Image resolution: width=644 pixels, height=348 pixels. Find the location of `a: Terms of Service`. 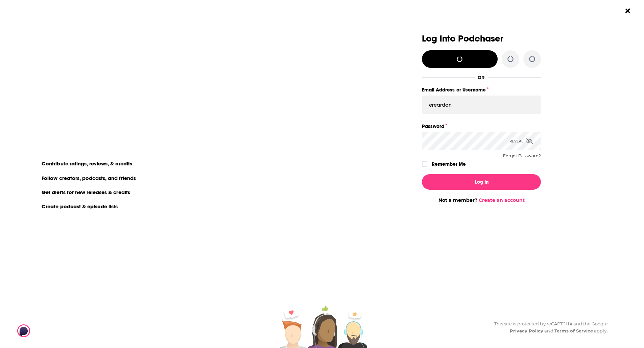

a: Terms of Service is located at coordinates (574, 331).